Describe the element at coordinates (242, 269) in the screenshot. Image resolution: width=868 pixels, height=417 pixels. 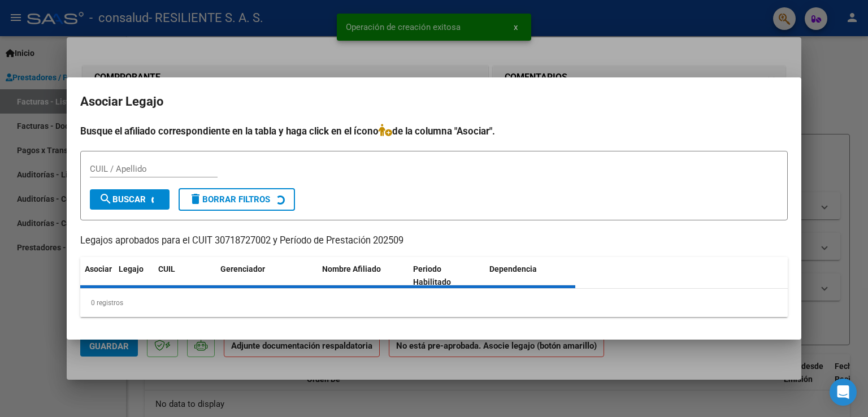
I see `span: Gerenciador` at that location.